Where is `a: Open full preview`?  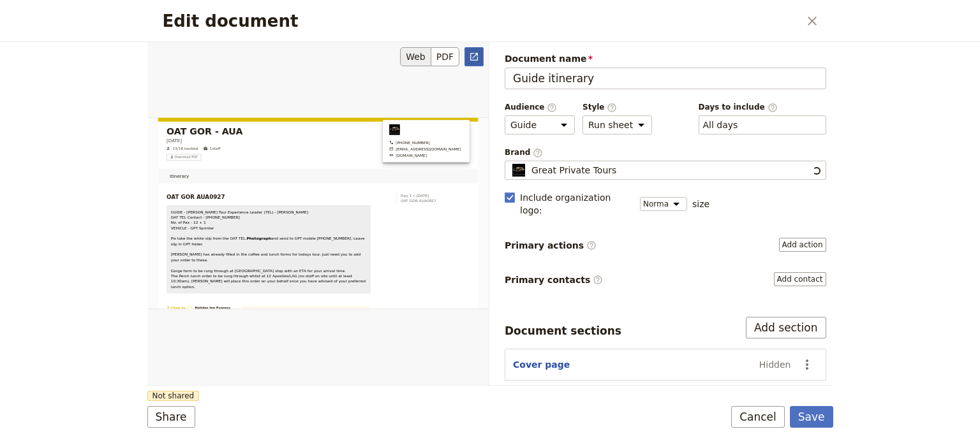 a: Open full preview is located at coordinates (474, 57).